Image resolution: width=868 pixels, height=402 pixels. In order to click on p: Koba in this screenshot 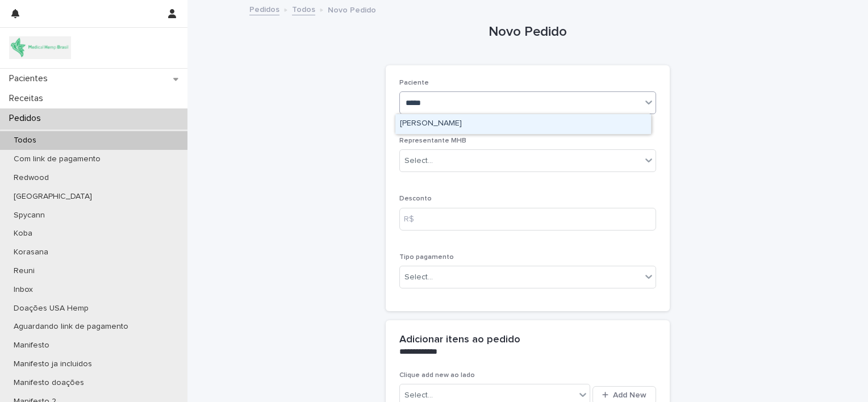, I will do `click(23, 233)`.